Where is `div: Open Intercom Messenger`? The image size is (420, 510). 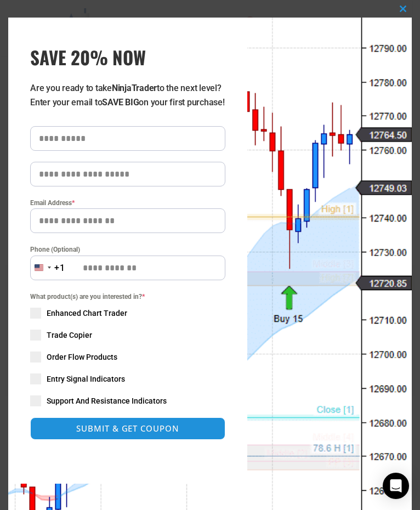 div: Open Intercom Messenger is located at coordinates (396, 486).